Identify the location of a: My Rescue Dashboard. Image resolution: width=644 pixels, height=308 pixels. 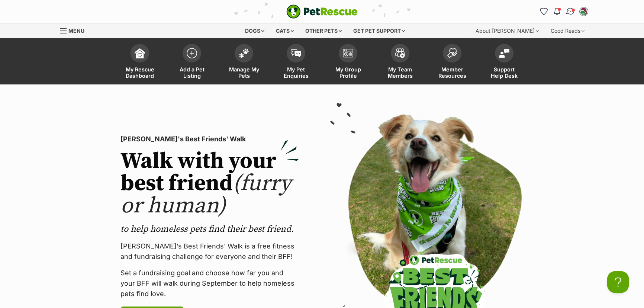
(140, 62).